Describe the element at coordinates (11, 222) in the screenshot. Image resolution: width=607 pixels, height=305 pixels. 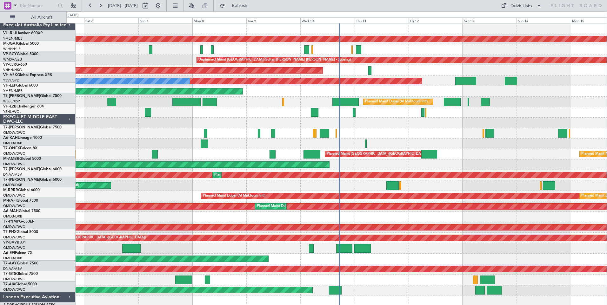
I see `span: T7-P1MP` at that location.